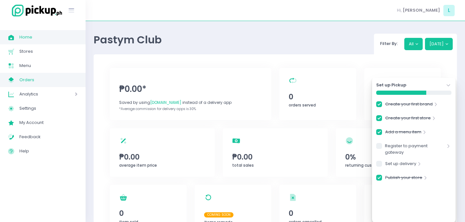  I want to click on img: logo, so click(36, 10).